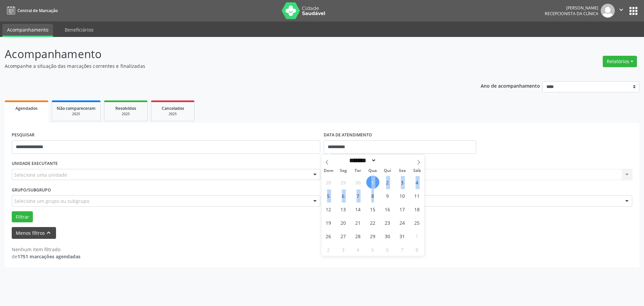  I want to click on p: Acompanhe a situação das marcações correntes e finalizadas, so click(227, 66).